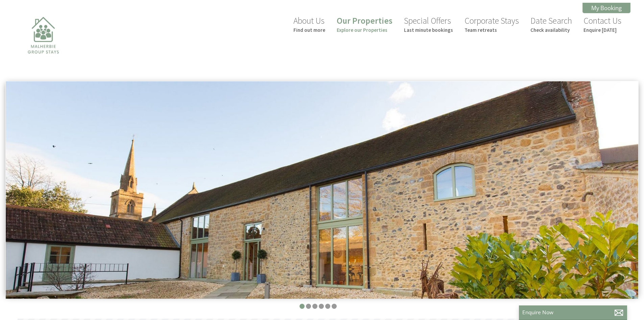 This screenshot has height=320, width=644. Describe the element at coordinates (492, 30) in the screenshot. I see `small: Team retreats` at that location.